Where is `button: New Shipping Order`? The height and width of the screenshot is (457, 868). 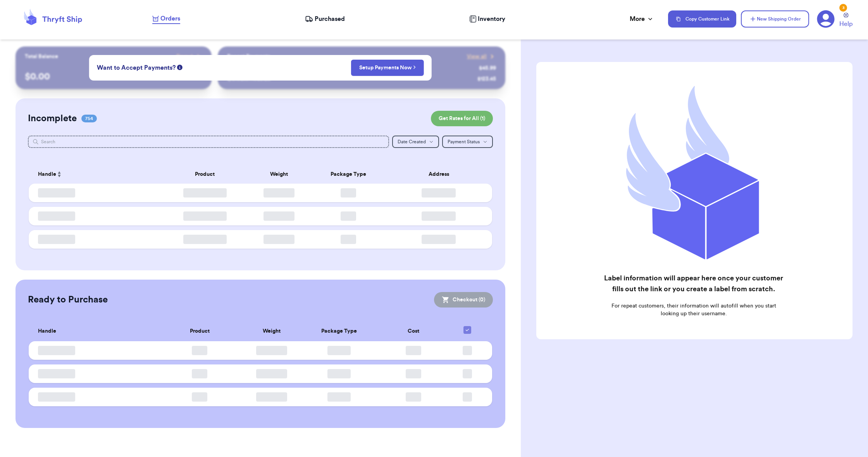 button: New Shipping Order is located at coordinates (775, 19).